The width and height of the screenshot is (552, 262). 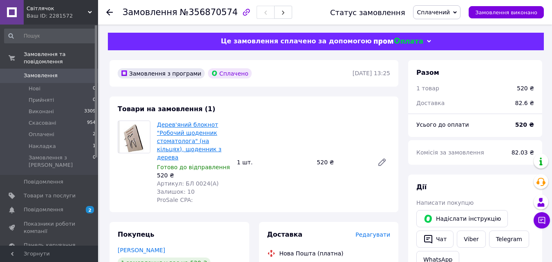 I want to click on a: Дерев'яний блокнот "Робочий щоденник стоматолога" (на кільцях), щоденник з дерева, so click(x=189, y=141).